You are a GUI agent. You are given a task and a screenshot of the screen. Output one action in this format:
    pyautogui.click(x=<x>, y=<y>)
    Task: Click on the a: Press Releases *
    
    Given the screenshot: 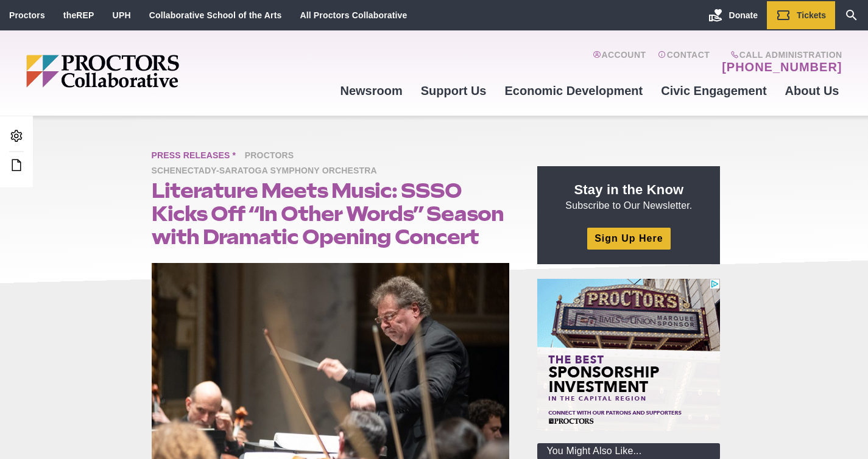 What is the action you would take?
    pyautogui.click(x=197, y=155)
    